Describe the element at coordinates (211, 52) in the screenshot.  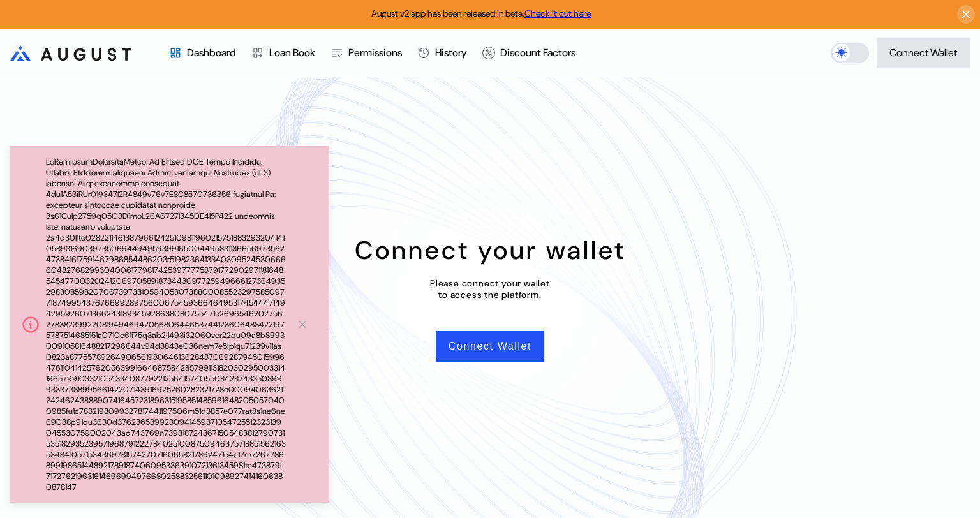
I see `div: Dashboard` at that location.